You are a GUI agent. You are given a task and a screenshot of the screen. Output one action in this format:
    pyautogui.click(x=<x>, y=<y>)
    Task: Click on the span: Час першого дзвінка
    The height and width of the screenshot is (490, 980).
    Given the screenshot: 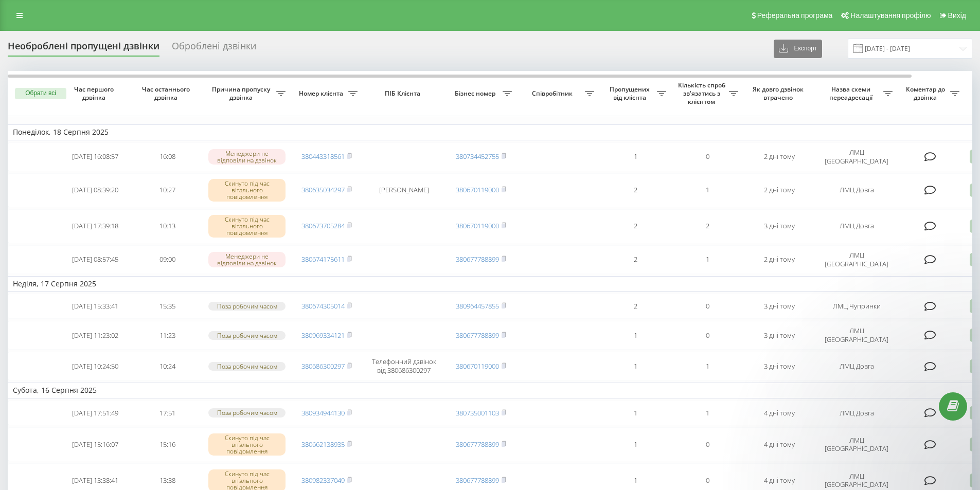 What is the action you would take?
    pyautogui.click(x=95, y=93)
    